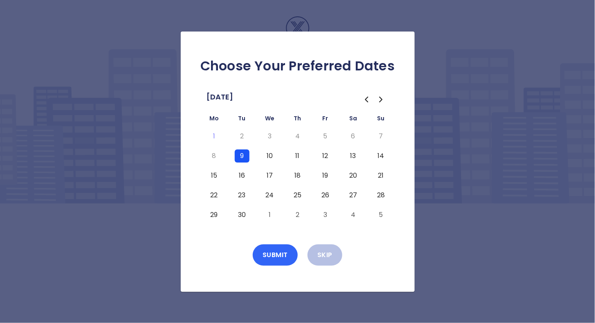 The image size is (595, 323). What do you see at coordinates (325, 195) in the screenshot?
I see `button: Friday, September 26th, 2025` at bounding box center [325, 195].